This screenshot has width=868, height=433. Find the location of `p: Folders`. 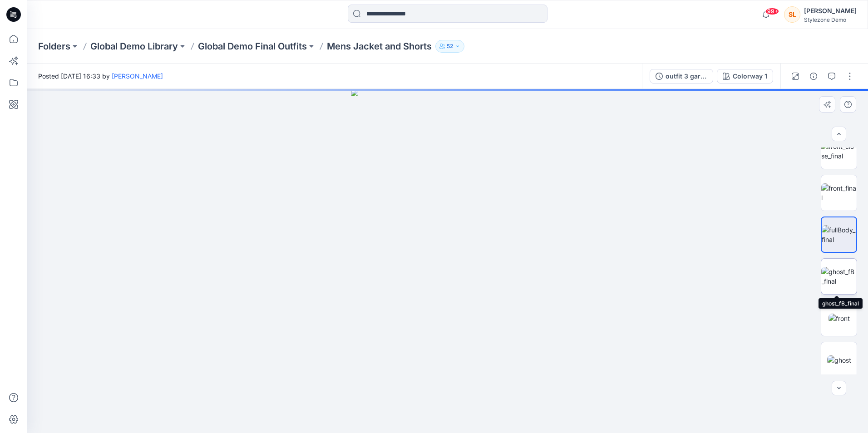

p: Folders is located at coordinates (54, 46).